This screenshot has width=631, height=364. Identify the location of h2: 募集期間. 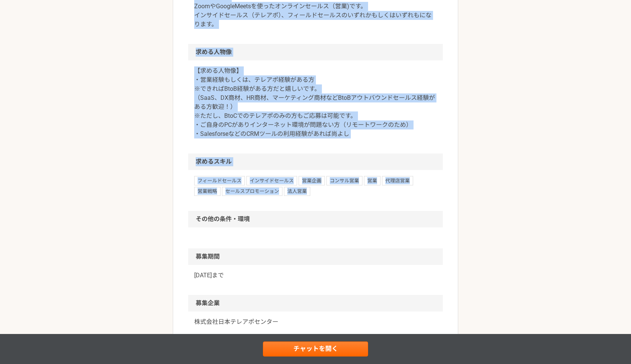
(316, 257).